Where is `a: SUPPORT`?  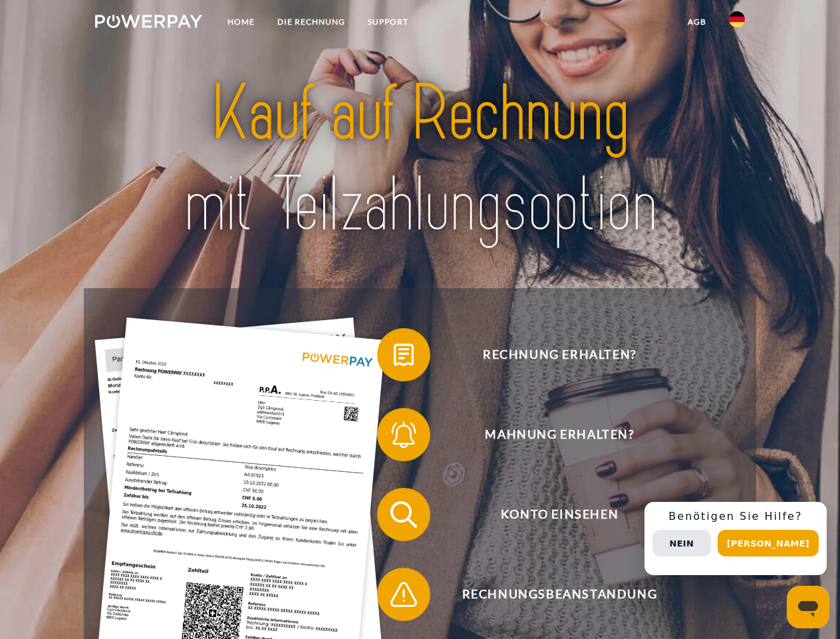
a: SUPPORT is located at coordinates (388, 22).